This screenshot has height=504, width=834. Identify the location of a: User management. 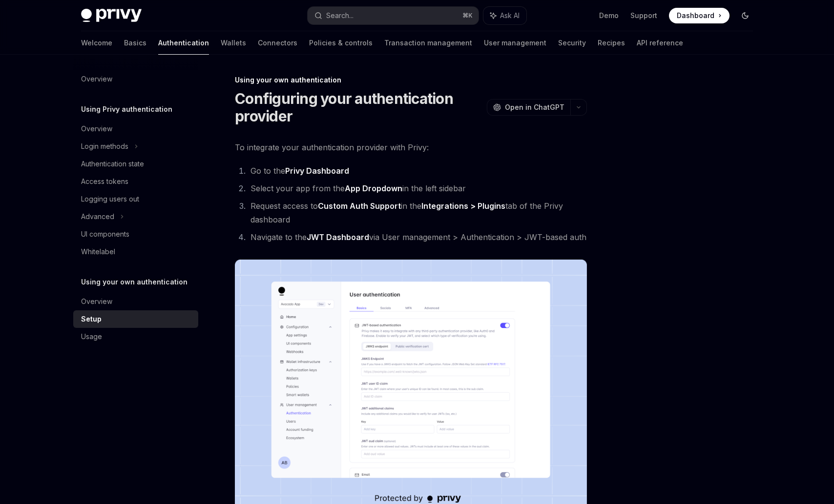
(515, 43).